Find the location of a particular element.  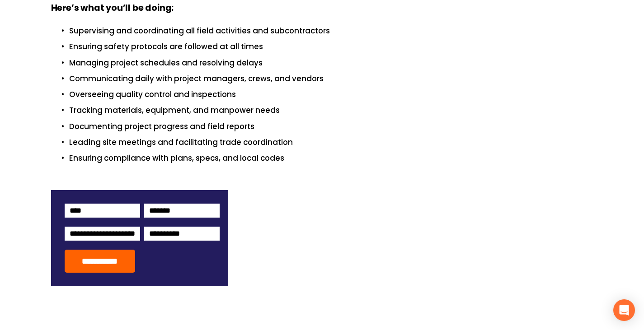

p: Supervising and coordinating all field activities and subcontractors is located at coordinates (331, 30).